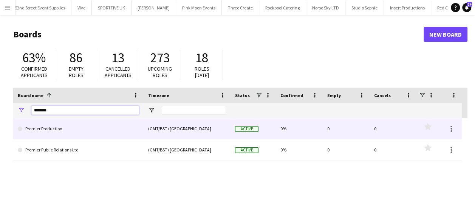 The height and width of the screenshot is (213, 475). What do you see at coordinates (118, 58) in the screenshot?
I see `span: 13` at bounding box center [118, 58].